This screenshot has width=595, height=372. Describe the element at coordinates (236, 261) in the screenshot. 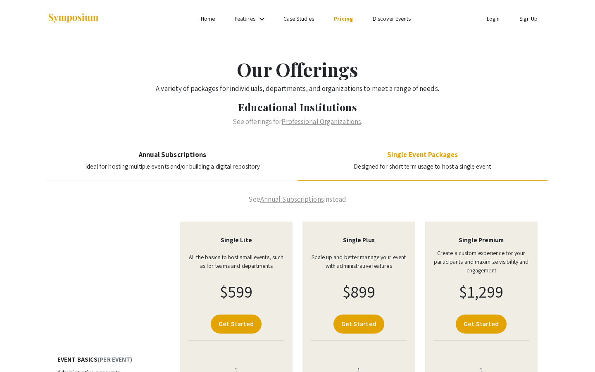

I see `p: All the basics to host small events, such as for teams and departments` at that location.